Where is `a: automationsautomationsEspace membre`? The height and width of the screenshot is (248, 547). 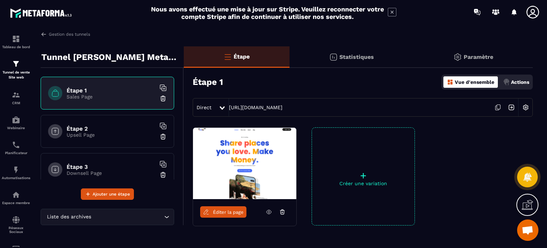 a: automationsautomationsEspace membre is located at coordinates (16, 197).